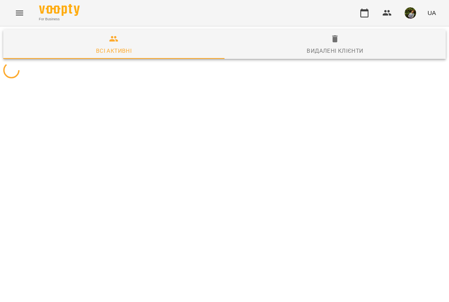  I want to click on div: Всі активні, so click(114, 51).